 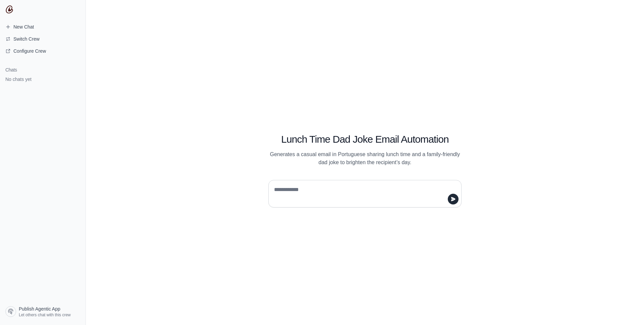 What do you see at coordinates (365, 139) in the screenshot?
I see `h1: Lunch Time Dad Joke Email Automation` at bounding box center [365, 139].